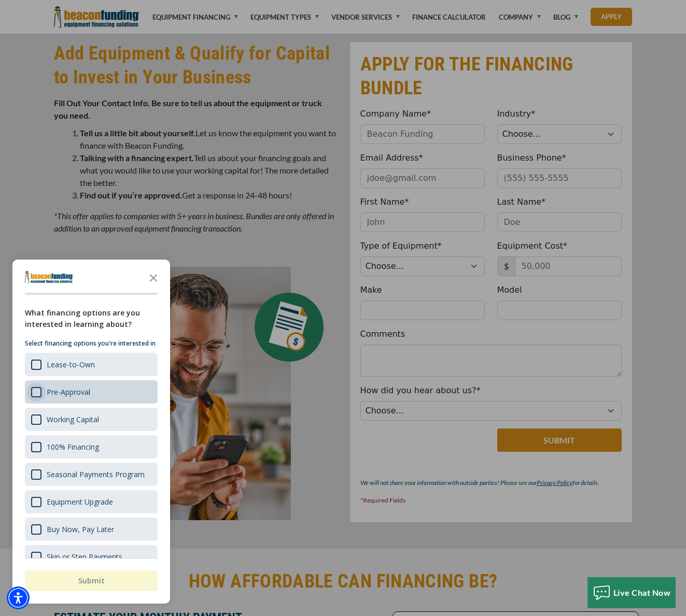  Describe the element at coordinates (92, 344) in the screenshot. I see `p: Select financing options you're interested in` at that location.